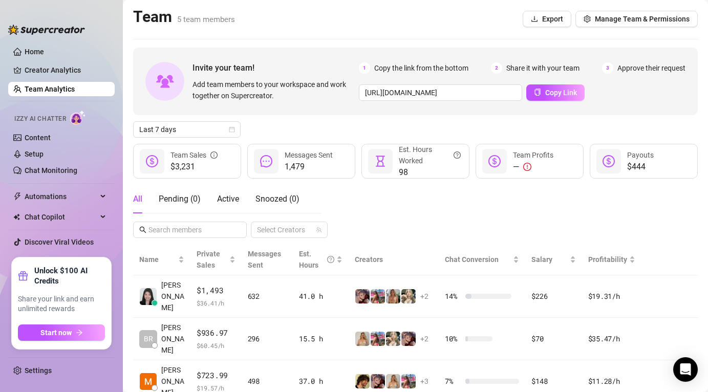  Describe the element at coordinates (453, 296) in the screenshot. I see `span: 14 %` at that location.